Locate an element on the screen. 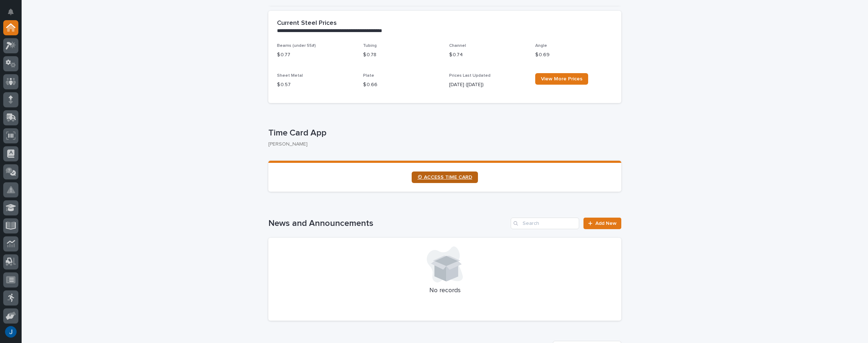 Image resolution: width=868 pixels, height=343 pixels. span: Tubing is located at coordinates (370, 46).